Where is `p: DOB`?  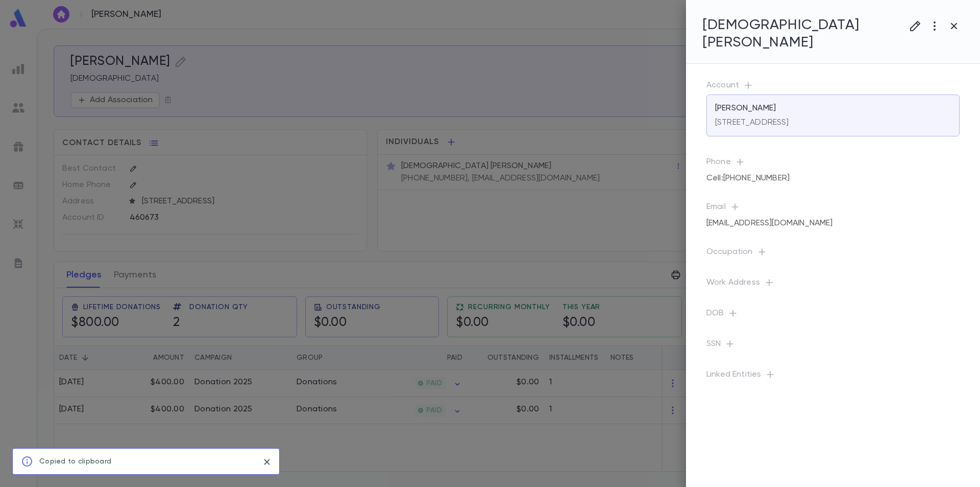 p: DOB is located at coordinates (834, 315).